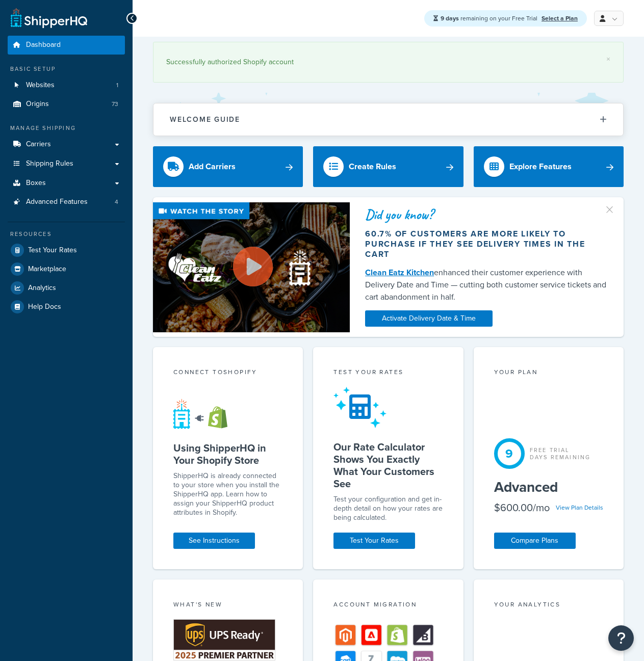 The image size is (644, 661). I want to click on div: Your Analytics, so click(549, 606).